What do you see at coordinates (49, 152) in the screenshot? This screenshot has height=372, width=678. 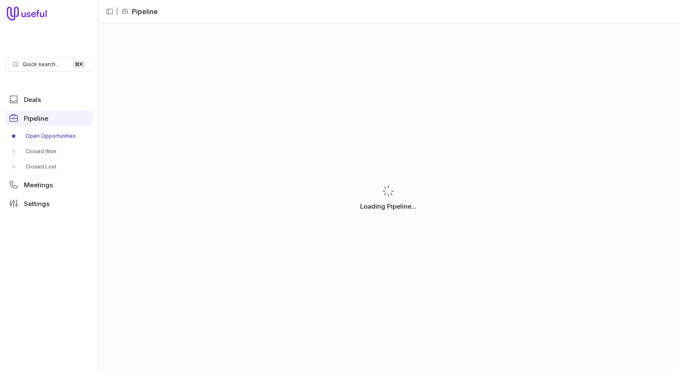 I see `div: Pipeline submenu` at bounding box center [49, 152].